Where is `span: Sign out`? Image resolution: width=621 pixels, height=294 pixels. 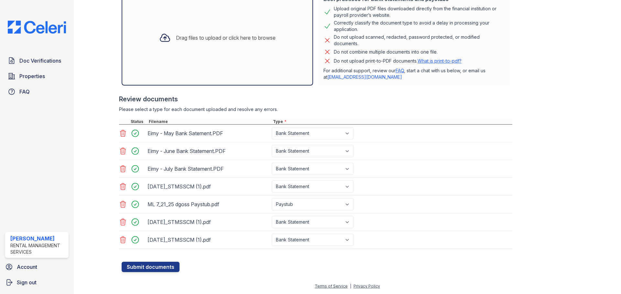 span: Sign out is located at coordinates (27, 283).